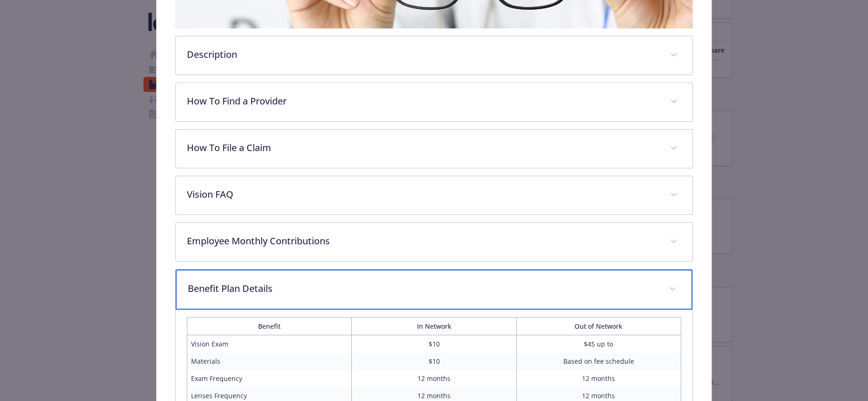 This screenshot has height=401, width=868. What do you see at coordinates (270, 378) in the screenshot?
I see `td: Exam Frequency` at bounding box center [270, 378].